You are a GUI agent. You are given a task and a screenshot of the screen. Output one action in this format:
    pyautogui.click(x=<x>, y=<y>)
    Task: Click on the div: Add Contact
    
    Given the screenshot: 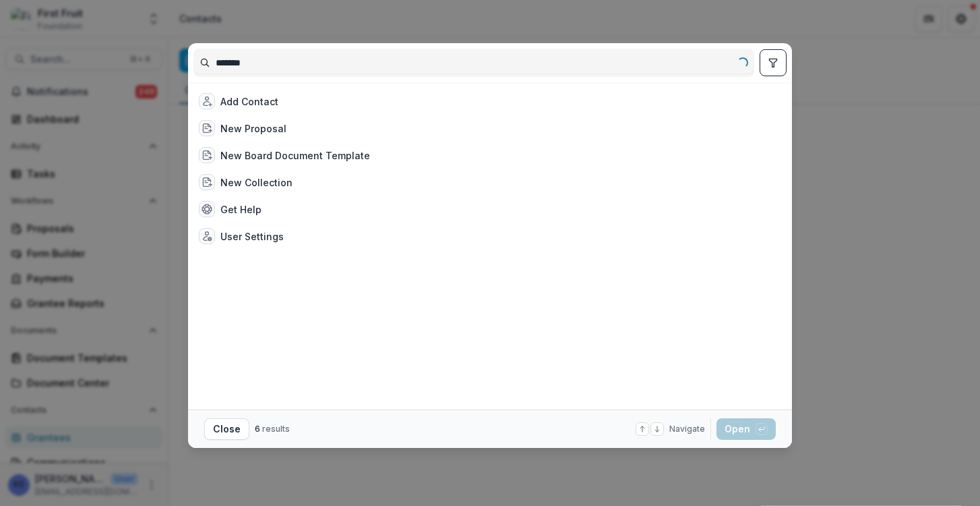 What is the action you would take?
    pyautogui.click(x=249, y=102)
    